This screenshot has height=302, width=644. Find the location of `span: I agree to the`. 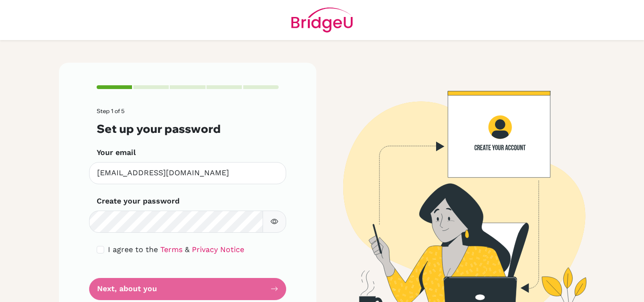

span: I agree to the is located at coordinates (133, 249).